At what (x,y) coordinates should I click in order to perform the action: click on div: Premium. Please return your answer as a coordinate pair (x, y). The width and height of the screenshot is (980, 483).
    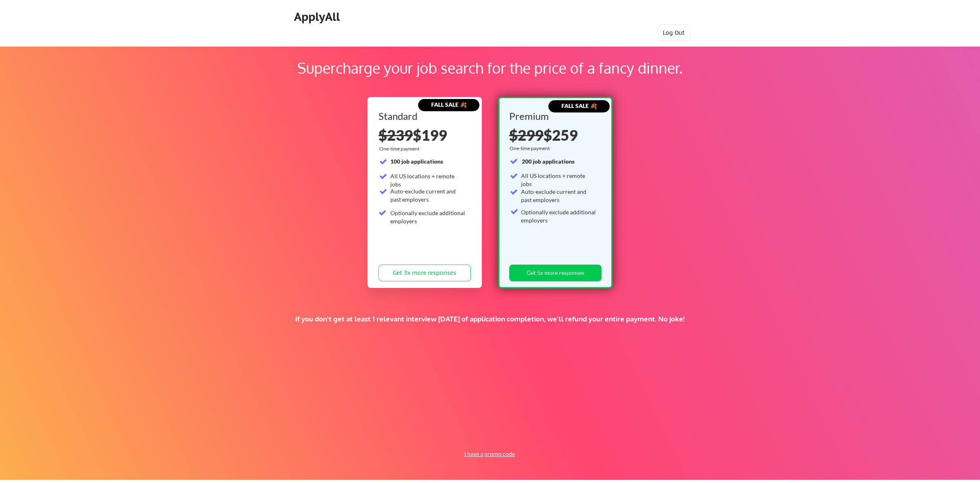
    Looking at the image, I should click on (554, 116).